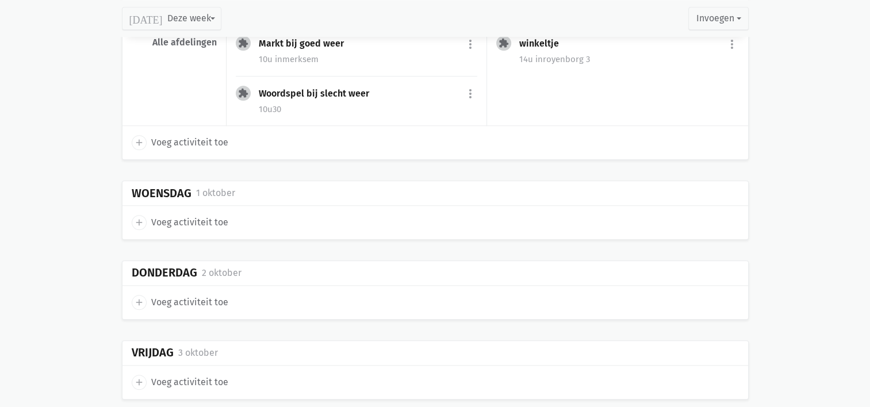  I want to click on div: 2 oktober, so click(221, 273).